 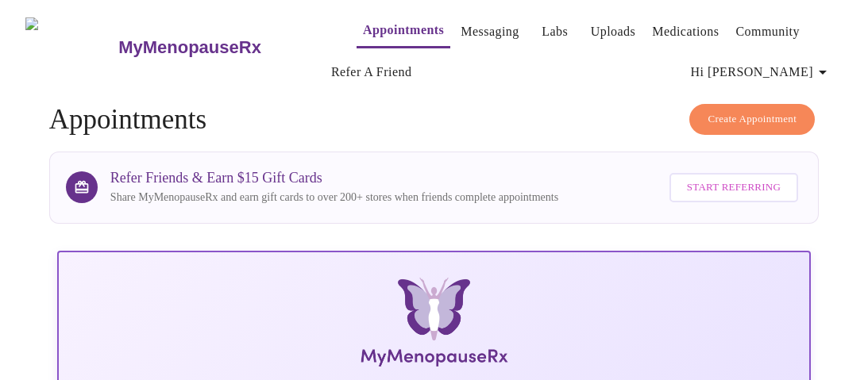 I want to click on button: Refer a Friend, so click(x=371, y=72).